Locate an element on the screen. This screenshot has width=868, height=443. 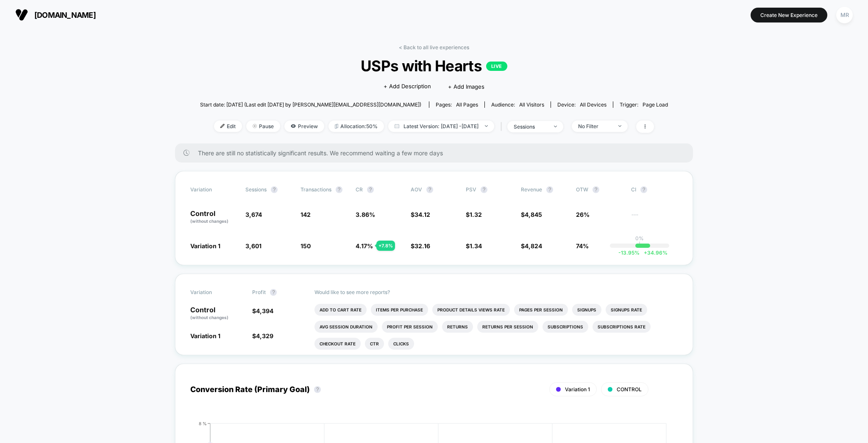
div: Audience: is located at coordinates (517, 104).